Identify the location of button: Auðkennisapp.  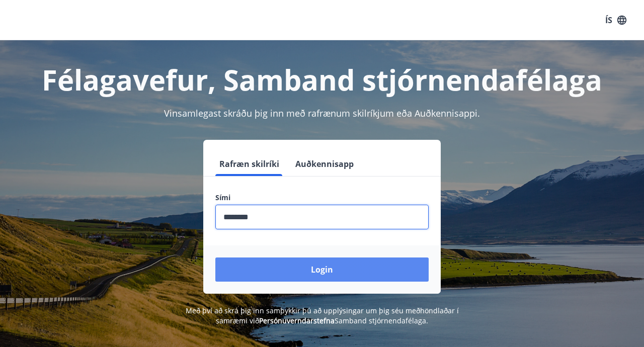
(325, 164).